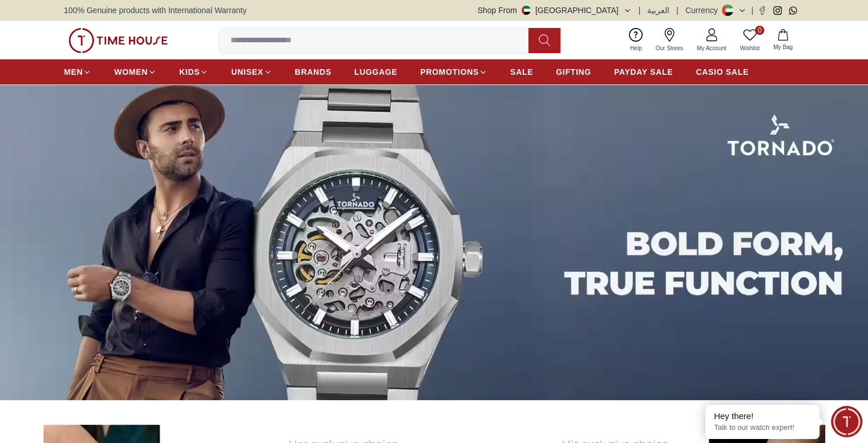 The width and height of the screenshot is (868, 443). Describe the element at coordinates (783, 40) in the screenshot. I see `button: My Bag` at that location.